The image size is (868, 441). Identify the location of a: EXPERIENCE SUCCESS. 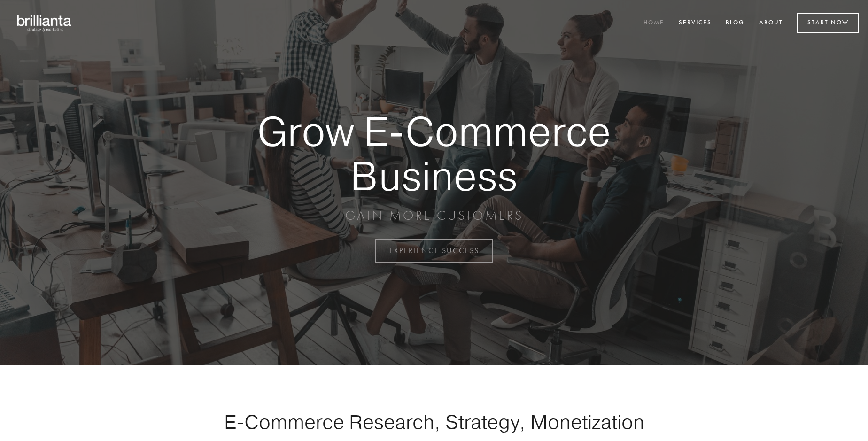
(434, 251).